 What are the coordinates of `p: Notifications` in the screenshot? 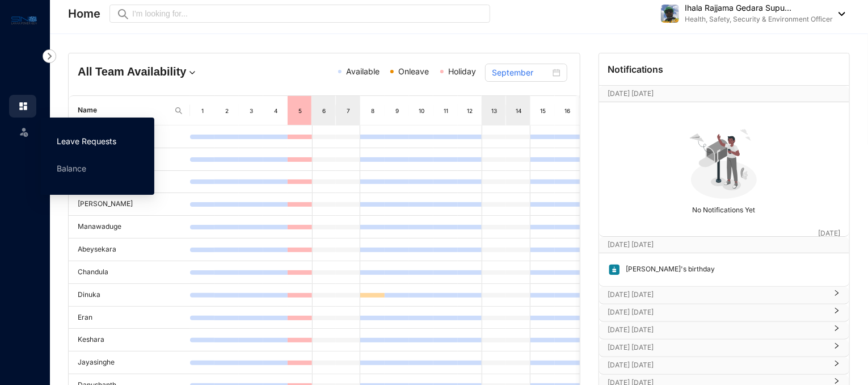 It's located at (636, 69).